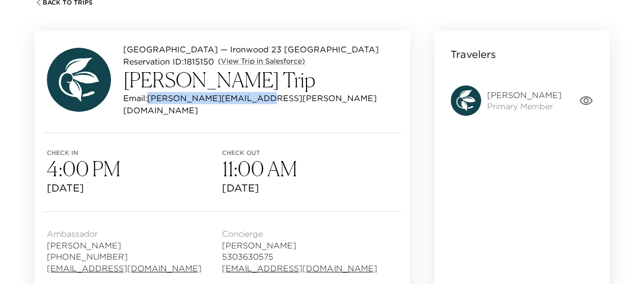  I want to click on p: Reservation ID: 1815150, so click(169, 62).